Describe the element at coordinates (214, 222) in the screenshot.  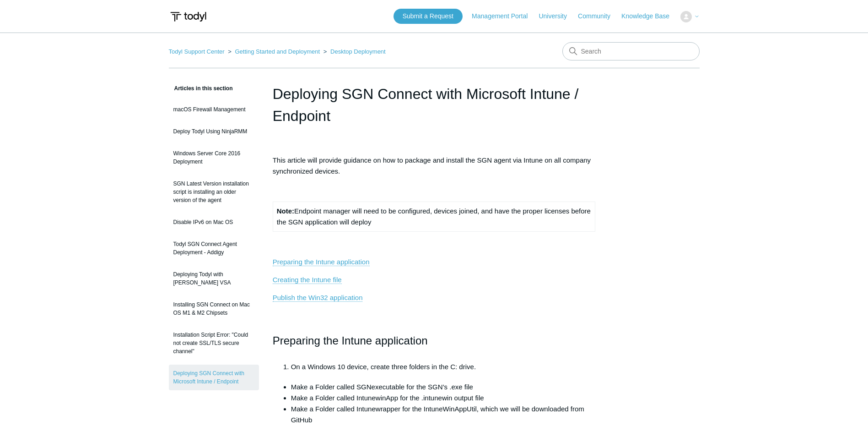
I see `a: Disable IPv6 on Mac OS` at that location.